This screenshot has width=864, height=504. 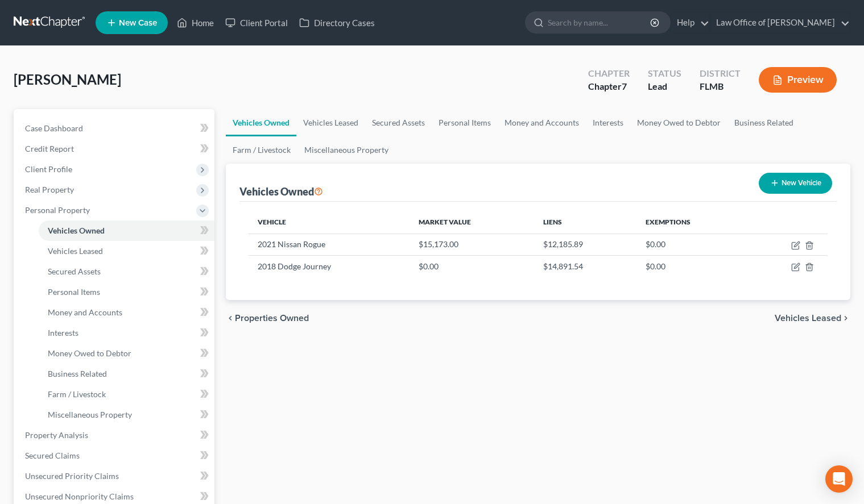 I want to click on button: New Vehicle, so click(x=795, y=183).